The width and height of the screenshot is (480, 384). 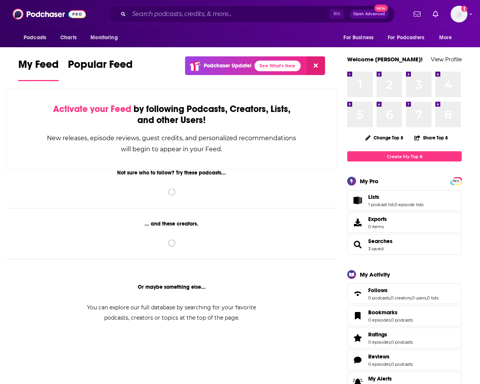 What do you see at coordinates (39, 69) in the screenshot?
I see `a: My Feed` at bounding box center [39, 69].